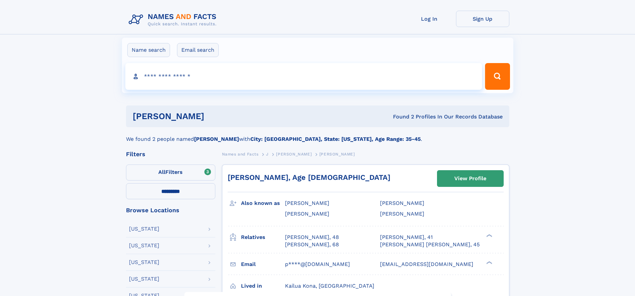  What do you see at coordinates (162, 172) in the screenshot?
I see `span: All` at bounding box center [162, 172].